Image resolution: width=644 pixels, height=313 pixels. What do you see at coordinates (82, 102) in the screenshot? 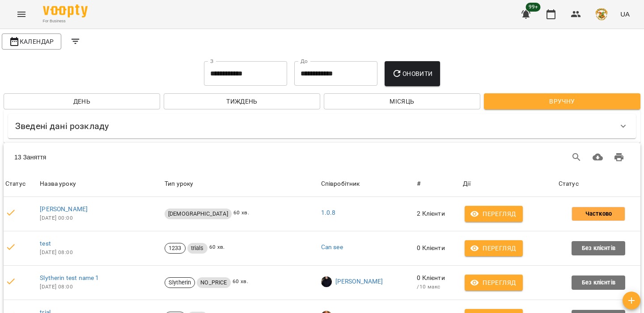
I see `button: День` at bounding box center [82, 102].